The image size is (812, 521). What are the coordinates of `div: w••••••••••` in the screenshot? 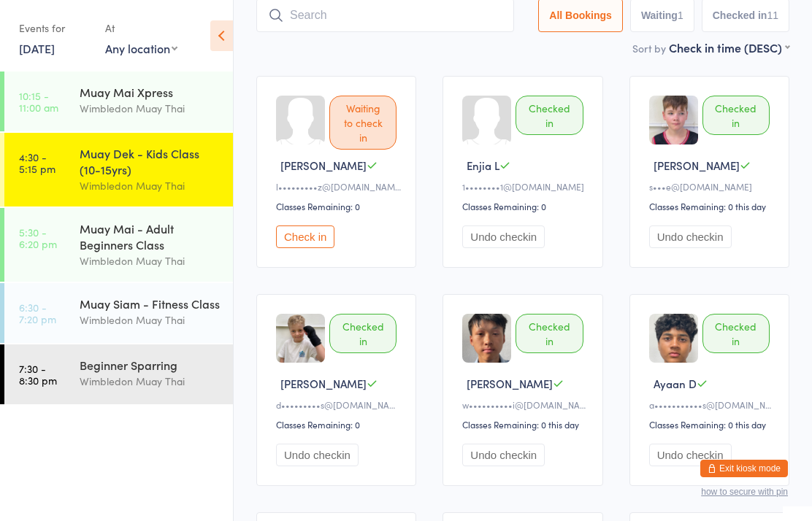 It's located at (524, 404).